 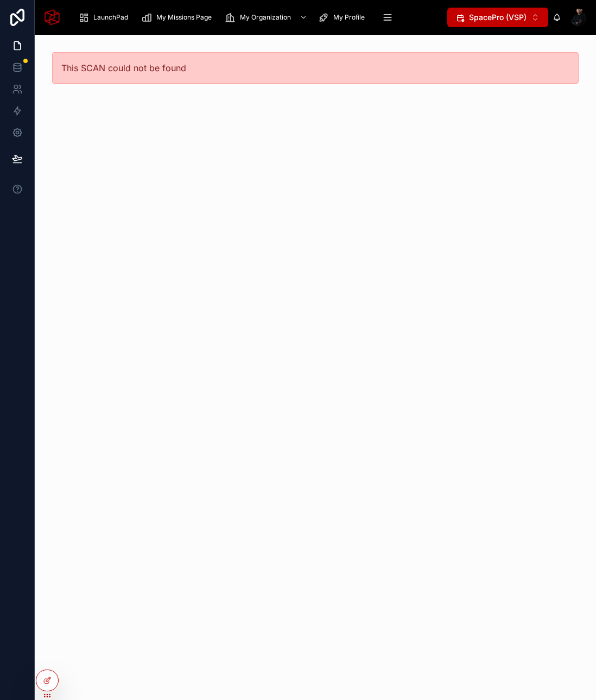 I want to click on a: My Organization, so click(x=267, y=17).